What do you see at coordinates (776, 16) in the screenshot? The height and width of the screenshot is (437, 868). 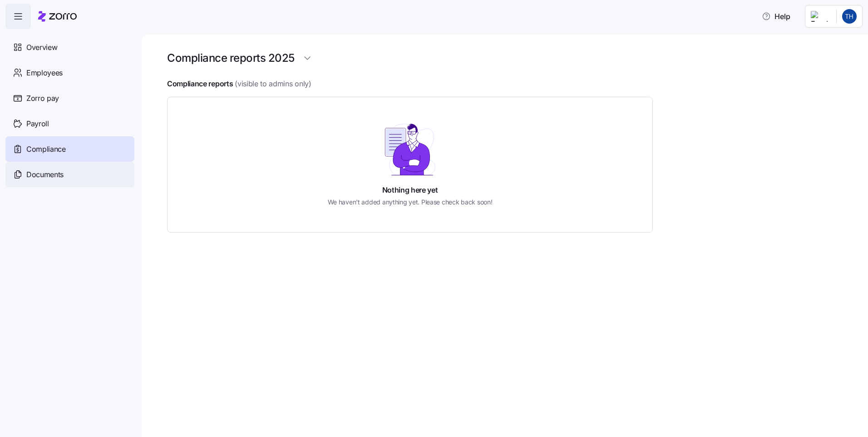 I see `button: Help` at bounding box center [776, 16].